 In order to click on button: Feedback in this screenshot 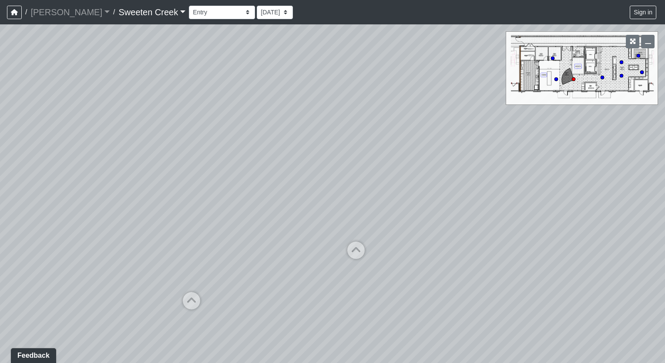, I will do `click(27, 10)`.